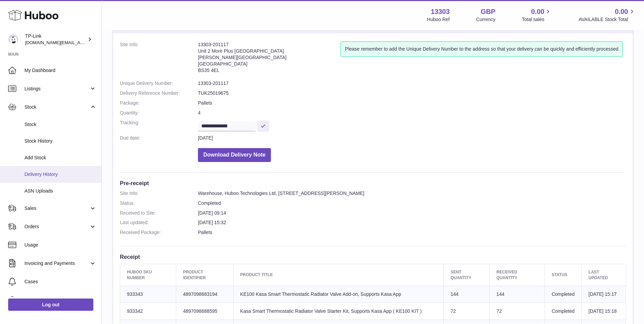 This screenshot has width=644, height=324. What do you see at coordinates (148, 275) in the screenshot?
I see `th: Huboo SKU Number` at bounding box center [148, 275].